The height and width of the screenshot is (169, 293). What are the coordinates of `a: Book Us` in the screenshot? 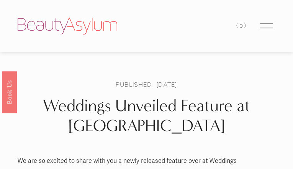 It's located at (9, 92).